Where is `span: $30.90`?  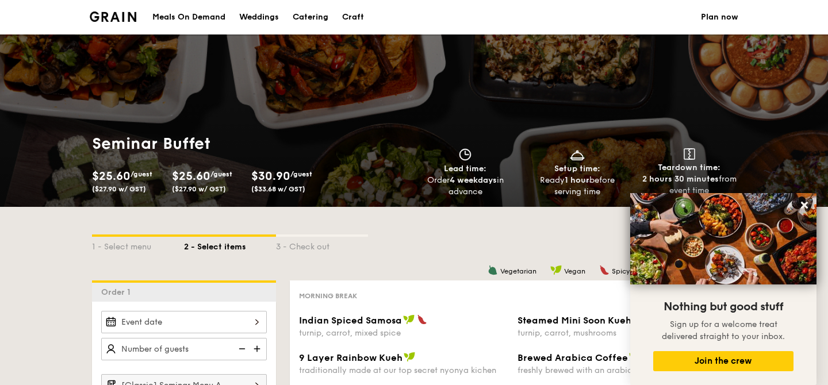 span: $30.90 is located at coordinates (271, 177).